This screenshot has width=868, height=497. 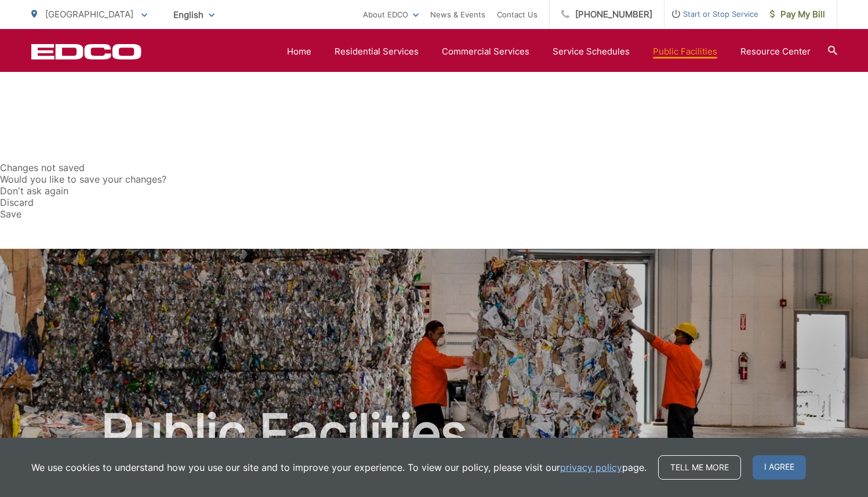 What do you see at coordinates (376, 52) in the screenshot?
I see `a: Residential Services` at bounding box center [376, 52].